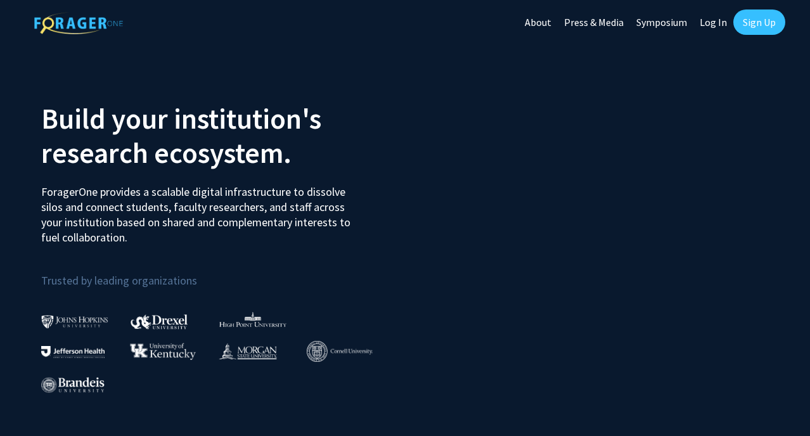 The image size is (810, 436). I want to click on p: Trusted by leading organizations, so click(218, 273).